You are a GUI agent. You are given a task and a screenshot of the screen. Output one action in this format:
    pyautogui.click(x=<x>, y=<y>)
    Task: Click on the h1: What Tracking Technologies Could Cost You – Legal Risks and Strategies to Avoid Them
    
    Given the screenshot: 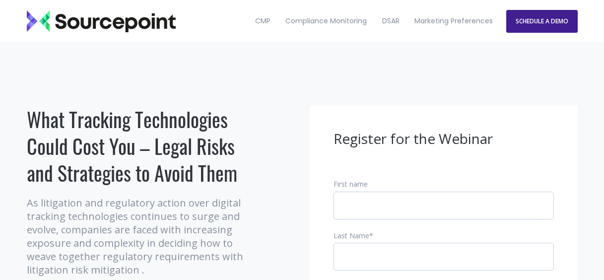 What is the action you would take?
    pyautogui.click(x=137, y=146)
    